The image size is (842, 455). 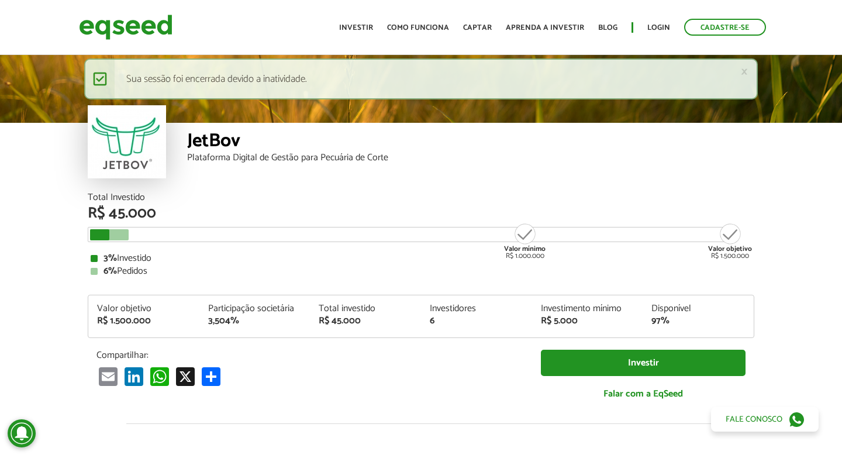 What do you see at coordinates (126, 27) in the screenshot?
I see `img: EqSeed` at bounding box center [126, 27].